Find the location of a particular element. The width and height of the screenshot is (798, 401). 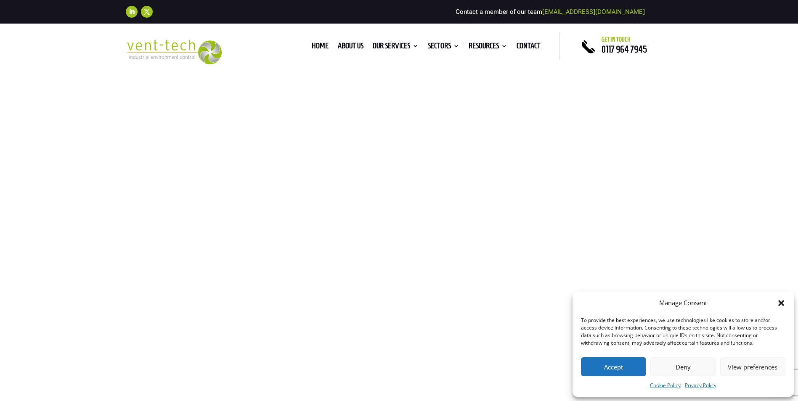

a: Our Services is located at coordinates (395, 48).